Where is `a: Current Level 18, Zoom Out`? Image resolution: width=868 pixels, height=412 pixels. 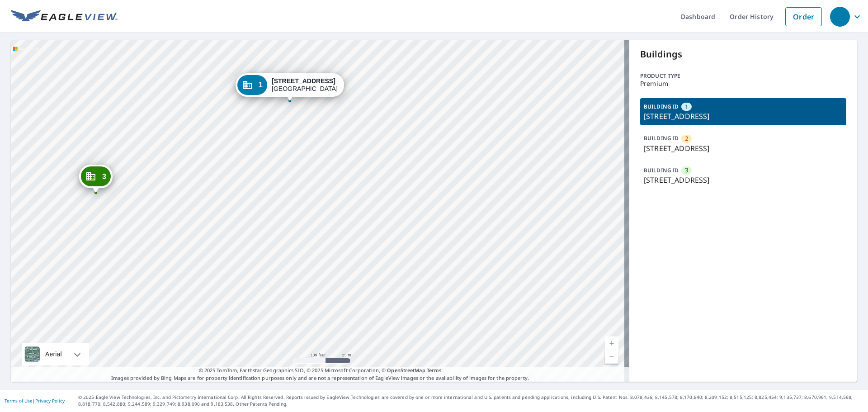
a: Current Level 18, Zoom Out is located at coordinates (612, 357).